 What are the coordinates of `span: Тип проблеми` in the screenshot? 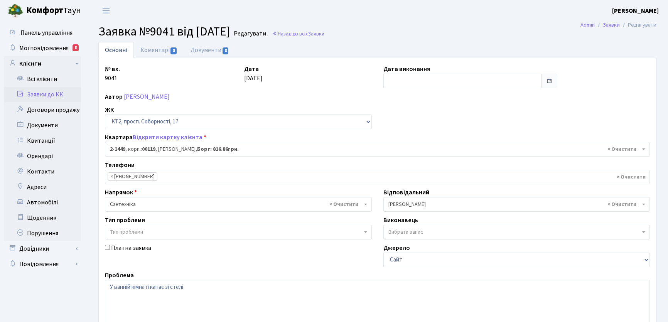 It's located at (126, 232).